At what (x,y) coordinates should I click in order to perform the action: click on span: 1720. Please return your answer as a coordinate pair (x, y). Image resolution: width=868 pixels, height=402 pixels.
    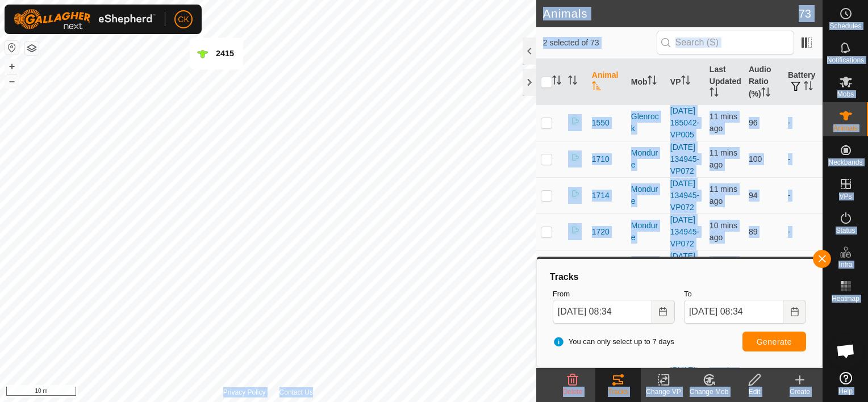
    Looking at the image, I should click on (600, 231).